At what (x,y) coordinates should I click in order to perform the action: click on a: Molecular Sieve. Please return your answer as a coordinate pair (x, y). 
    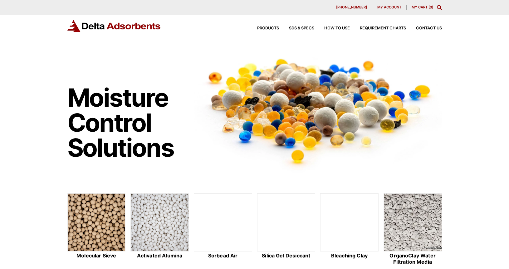
    Looking at the image, I should click on (97, 229).